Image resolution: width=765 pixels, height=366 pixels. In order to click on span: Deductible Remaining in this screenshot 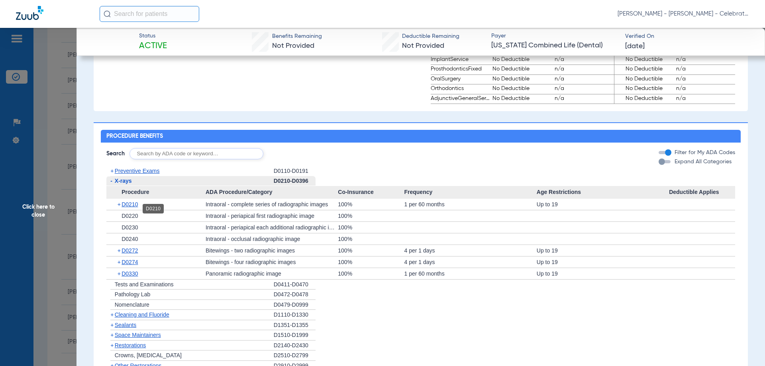, I will do `click(430, 36)`.